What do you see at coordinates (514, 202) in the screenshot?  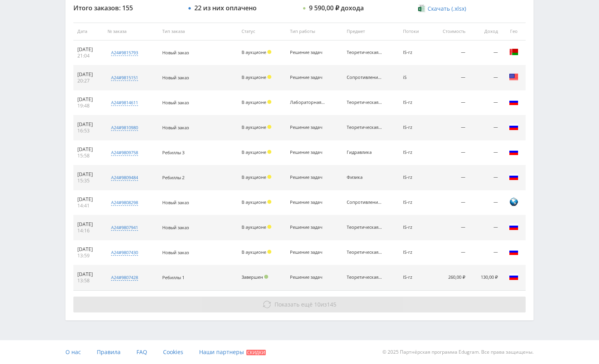 I see `img: world.png` at bounding box center [514, 202].